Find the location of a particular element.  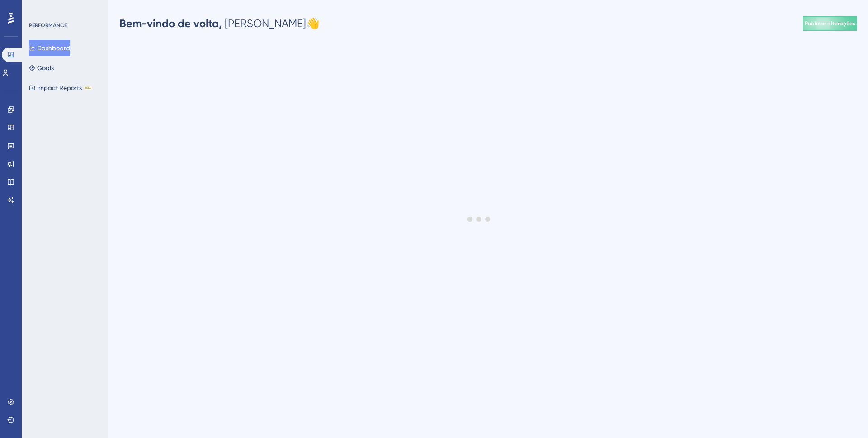

font: Publicar alterações is located at coordinates (830, 24).